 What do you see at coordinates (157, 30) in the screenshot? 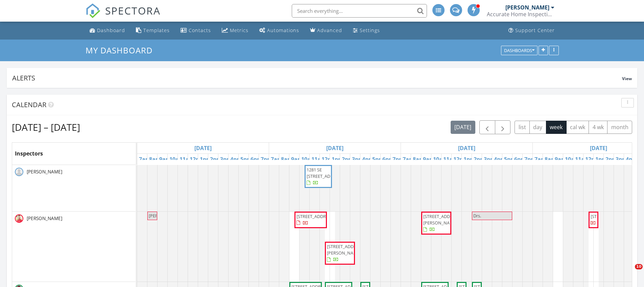
I see `div: Templates` at bounding box center [157, 30].